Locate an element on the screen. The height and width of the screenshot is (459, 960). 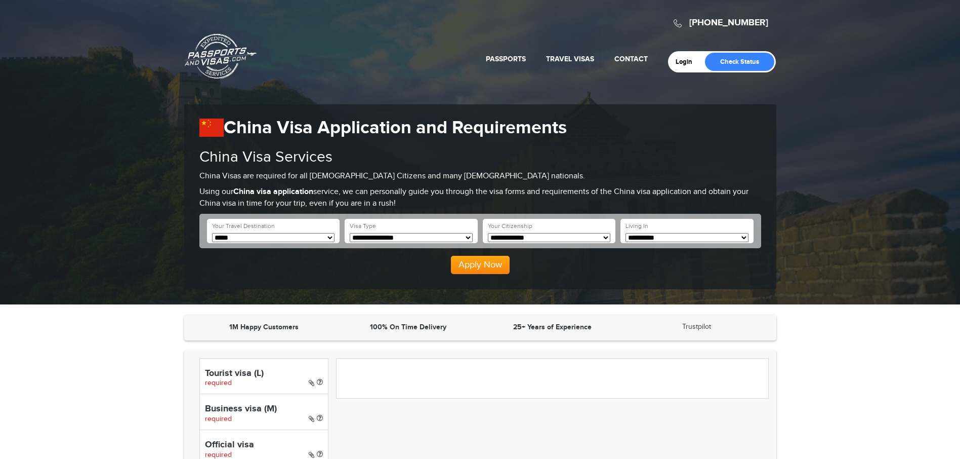
strong: China visa application is located at coordinates (273, 191).